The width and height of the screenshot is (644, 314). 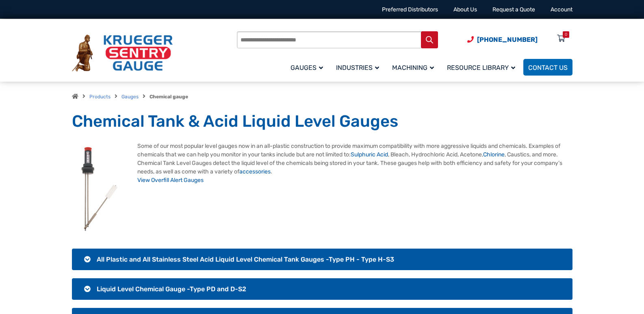 I want to click on span: All Plastic and All Stainless Steel Acid Liquid Level Chemical Tank Gauges -Type PH - Type H-S3, so click(x=245, y=259).